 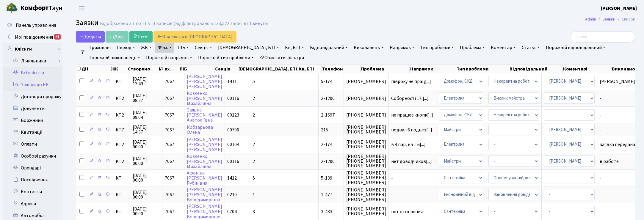 What do you see at coordinates (175, 24) in the screenshot?
I see `div: Відображено з 1 по 11 з 11 записів (відфільтровано з 133,522 записів).` at bounding box center [175, 24].